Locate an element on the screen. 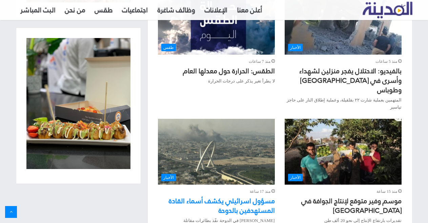 This screenshot has width=428, height=223. span: منذ 15 ساعة is located at coordinates (389, 191).